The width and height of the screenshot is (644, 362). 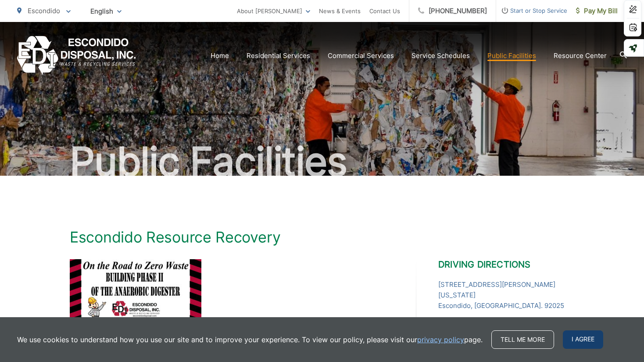 I want to click on h2: Driving Directions, so click(x=506, y=264).